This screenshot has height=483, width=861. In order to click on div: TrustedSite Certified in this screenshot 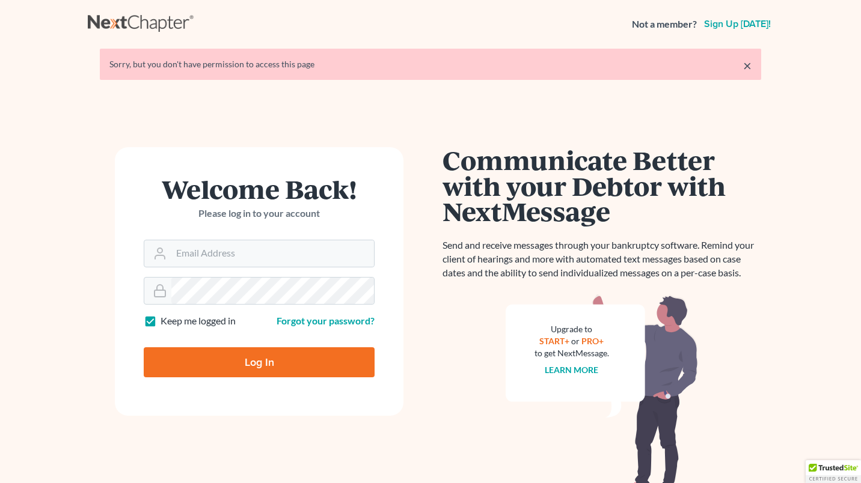, I will do `click(833, 472)`.